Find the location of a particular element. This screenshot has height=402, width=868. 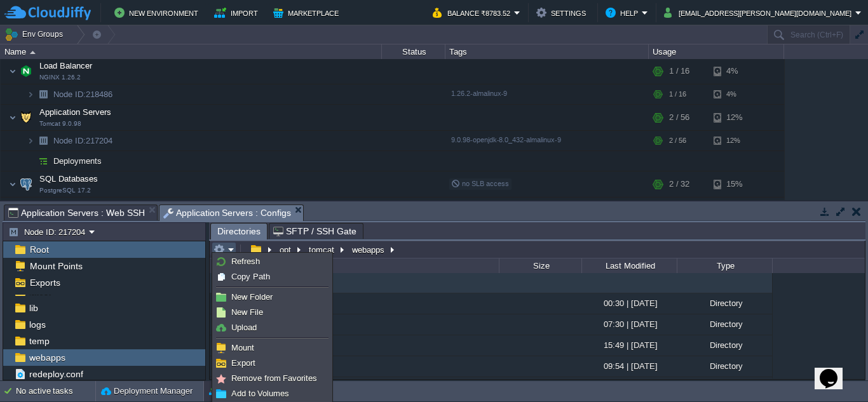

a: redeploy.conf is located at coordinates (56, 374).